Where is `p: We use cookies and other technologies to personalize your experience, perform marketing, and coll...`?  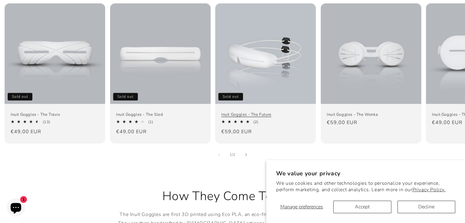 p: We use cookies and other technologies to personalize your experience, perform marketing, and coll... is located at coordinates (366, 187).